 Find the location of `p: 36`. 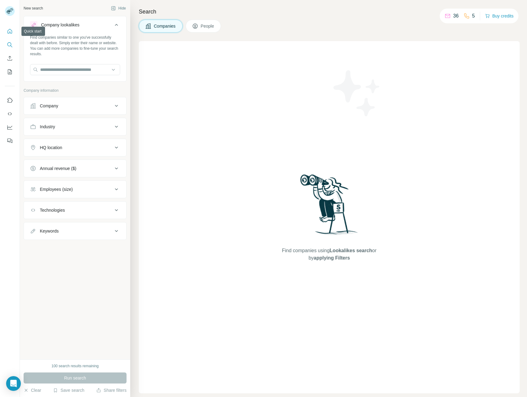

p: 36 is located at coordinates (456, 16).